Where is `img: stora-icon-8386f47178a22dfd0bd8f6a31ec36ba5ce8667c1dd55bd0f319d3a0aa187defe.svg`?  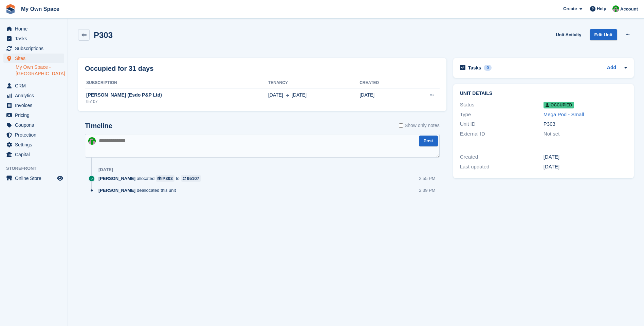
img: stora-icon-8386f47178a22dfd0bd8f6a31ec36ba5ce8667c1dd55bd0f319d3a0aa187defe.svg is located at coordinates (11, 9).